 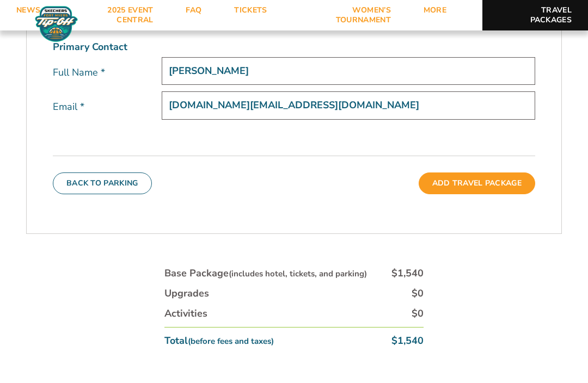 I want to click on div: Base Package, so click(x=265, y=273).